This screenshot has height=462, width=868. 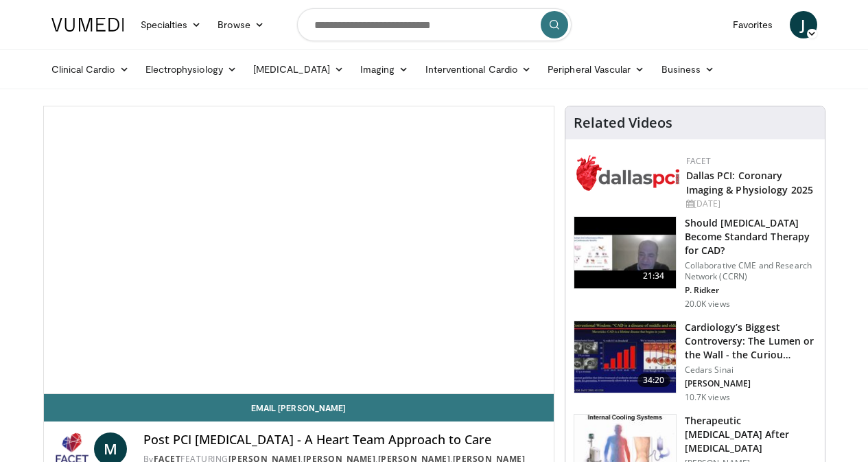 I want to click on a: J, so click(x=803, y=24).